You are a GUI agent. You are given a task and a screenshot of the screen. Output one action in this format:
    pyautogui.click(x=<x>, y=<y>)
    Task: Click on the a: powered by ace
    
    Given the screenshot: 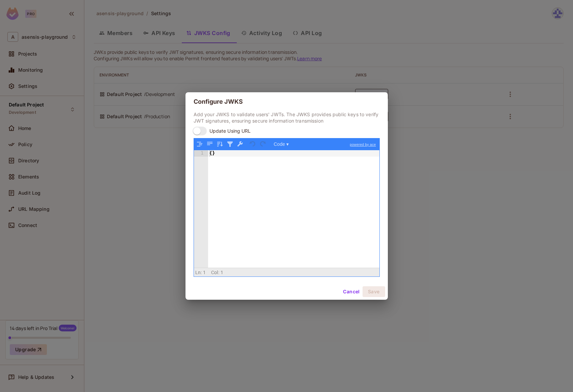 What is the action you would take?
    pyautogui.click(x=363, y=144)
    